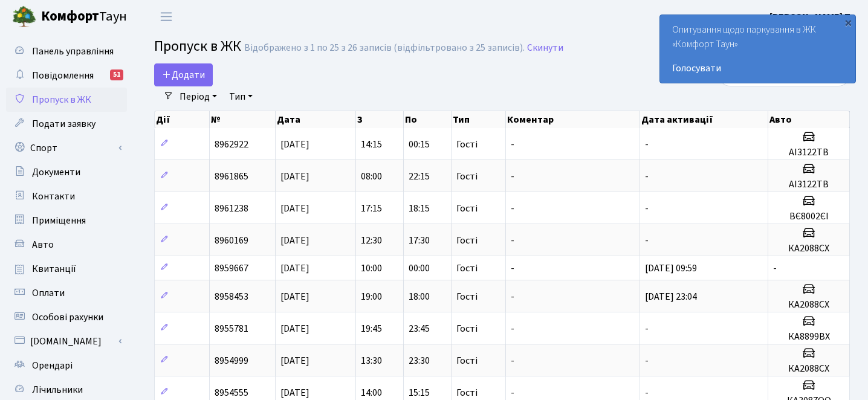  What do you see at coordinates (52, 366) in the screenshot?
I see `span: Орендарі` at bounding box center [52, 366].